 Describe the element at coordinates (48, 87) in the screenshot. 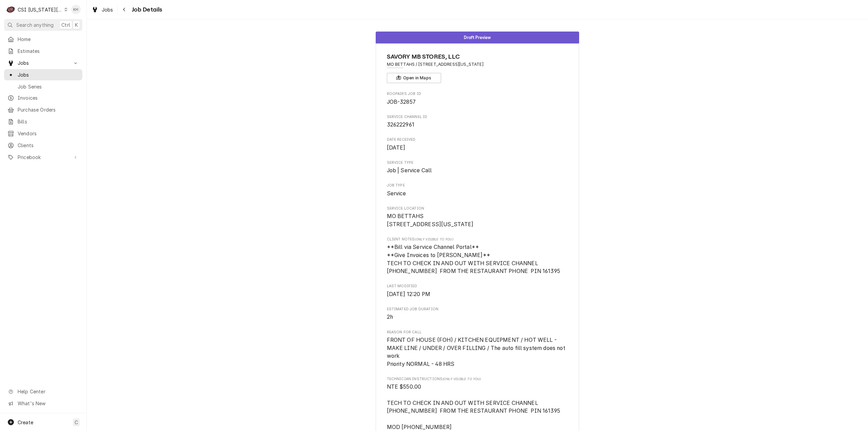

I see `span: Job Series` at that location.